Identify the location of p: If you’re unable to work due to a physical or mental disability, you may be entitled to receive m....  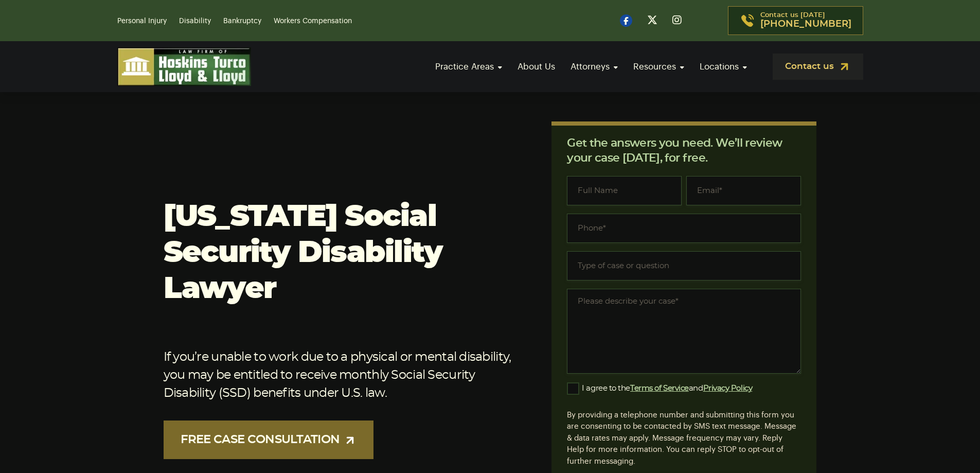
(341, 375).